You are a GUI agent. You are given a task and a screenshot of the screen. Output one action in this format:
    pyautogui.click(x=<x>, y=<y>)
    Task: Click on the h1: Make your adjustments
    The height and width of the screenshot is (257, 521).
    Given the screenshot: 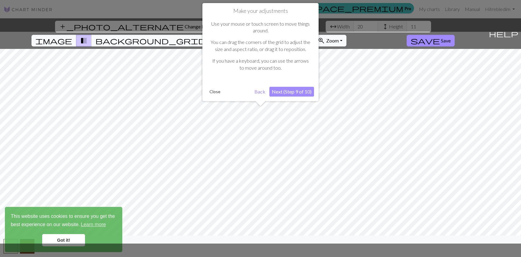 What is the action you would take?
    pyautogui.click(x=261, y=11)
    